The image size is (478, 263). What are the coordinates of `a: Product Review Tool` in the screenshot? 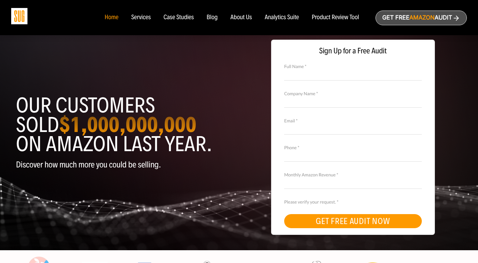 It's located at (336, 18).